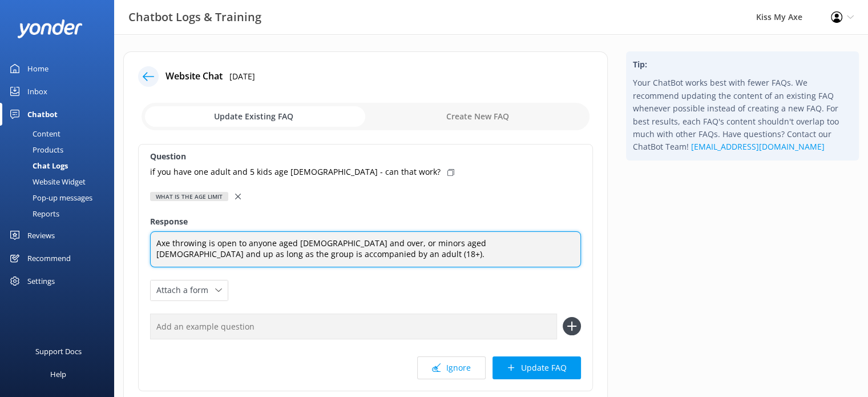  What do you see at coordinates (33, 213) in the screenshot?
I see `div: Reports` at bounding box center [33, 213].